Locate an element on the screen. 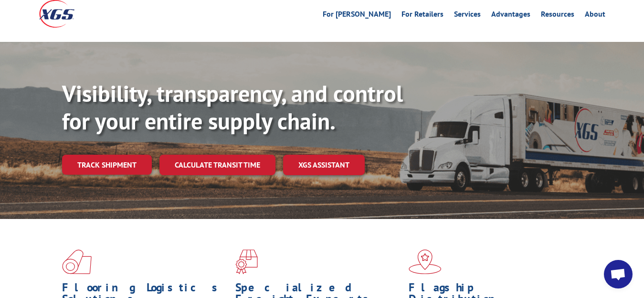 Image resolution: width=644 pixels, height=298 pixels. img: xgs-icon-total-supply-chain-intelligence-red is located at coordinates (77, 263).